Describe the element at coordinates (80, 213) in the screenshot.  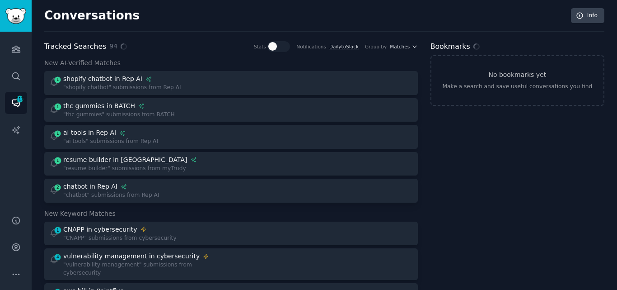
I see `span: New Keyword Matches` at that location.